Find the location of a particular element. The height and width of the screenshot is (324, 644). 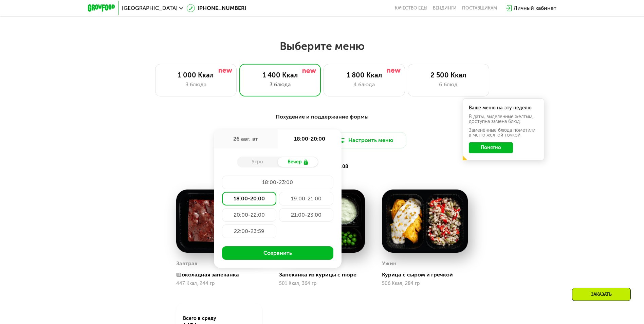

div: 6 блюд is located at coordinates (448, 85).